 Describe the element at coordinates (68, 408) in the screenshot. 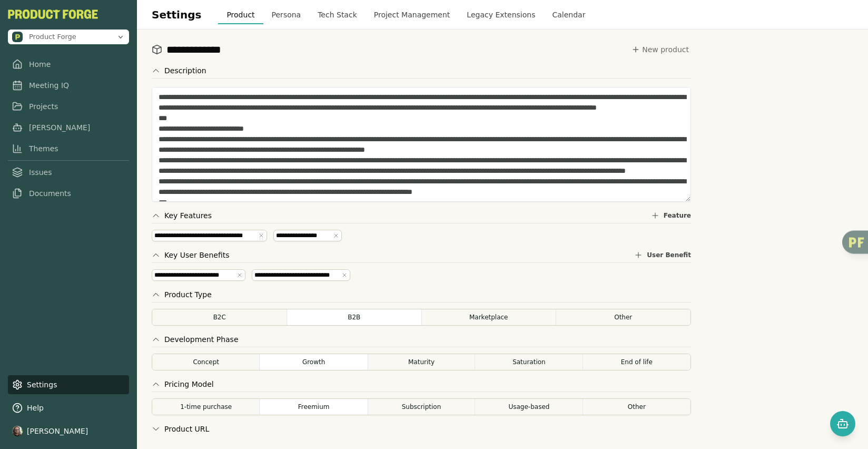

I see `button: Help` at that location.